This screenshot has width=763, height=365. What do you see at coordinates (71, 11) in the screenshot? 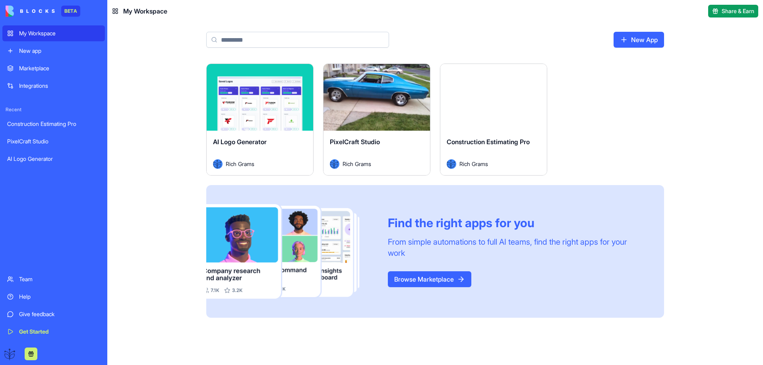
I see `div: BETA` at bounding box center [71, 11].